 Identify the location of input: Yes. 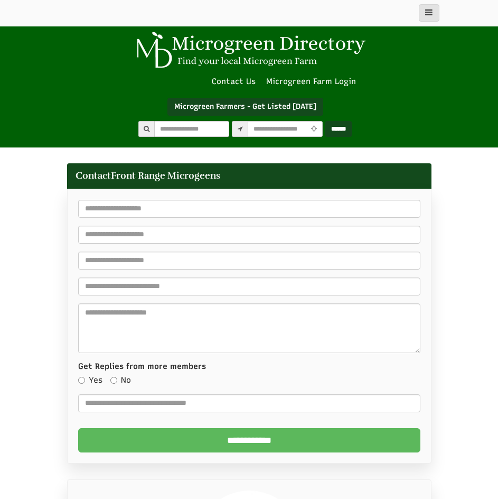
(81, 380).